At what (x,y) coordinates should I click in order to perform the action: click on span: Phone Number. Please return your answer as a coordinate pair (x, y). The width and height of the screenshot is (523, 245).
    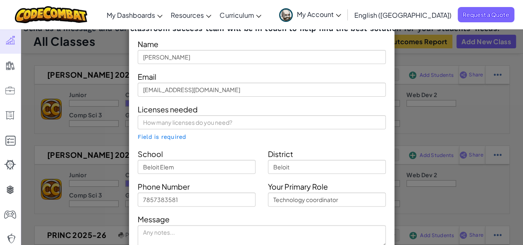
    Looking at the image, I should click on (164, 186).